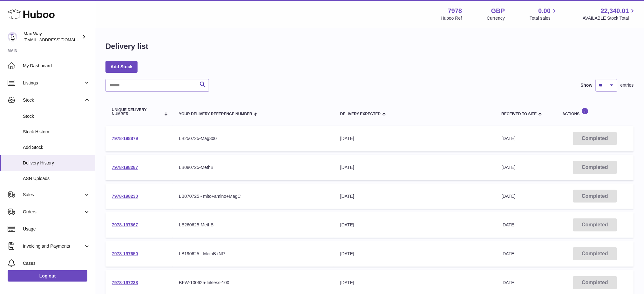  Describe the element at coordinates (498, 11) in the screenshot. I see `strong: GBP` at that location.